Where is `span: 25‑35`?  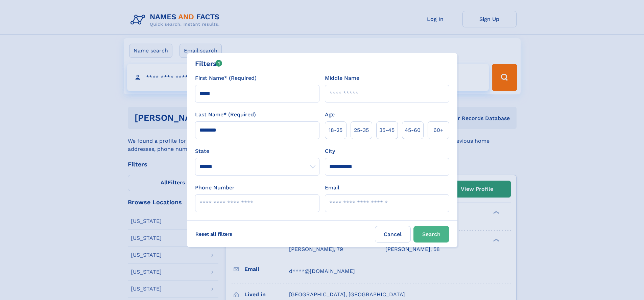
span: 25‑35 is located at coordinates (361, 130).